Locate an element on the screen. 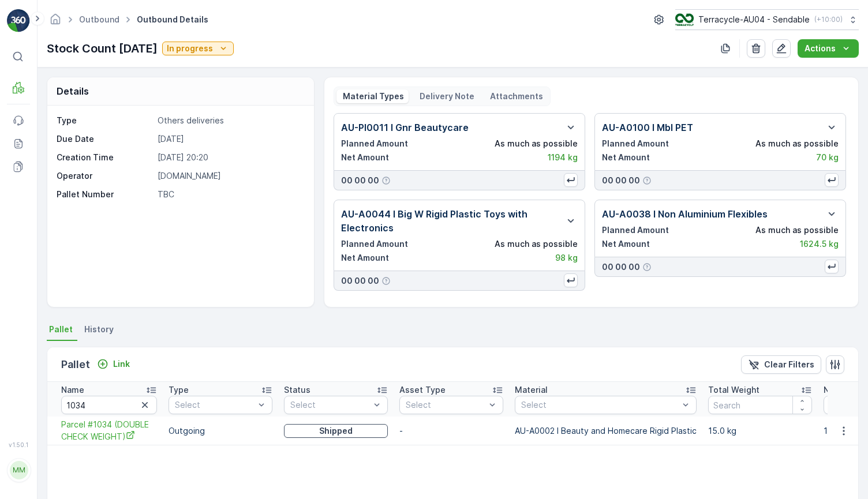 This screenshot has width=868, height=499. span: Parcel #1034 (DOUBLE CHECK WEIGHT) is located at coordinates (109, 430).